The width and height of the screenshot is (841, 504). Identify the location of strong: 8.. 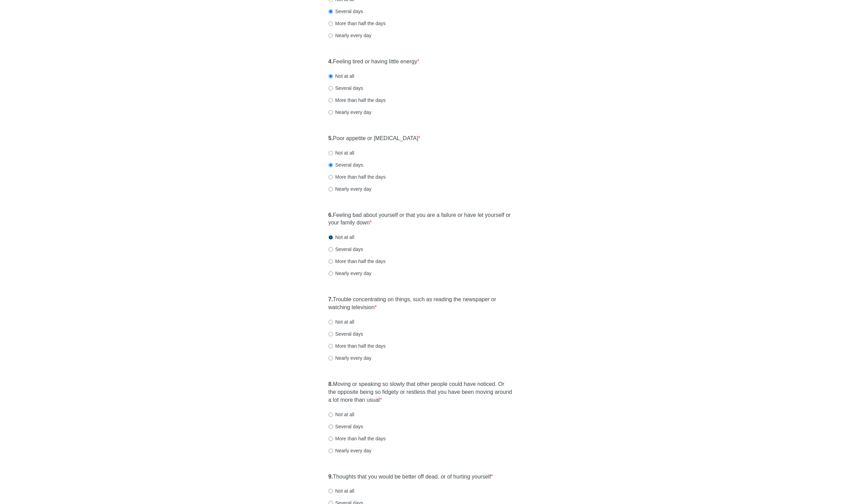
(331, 384).